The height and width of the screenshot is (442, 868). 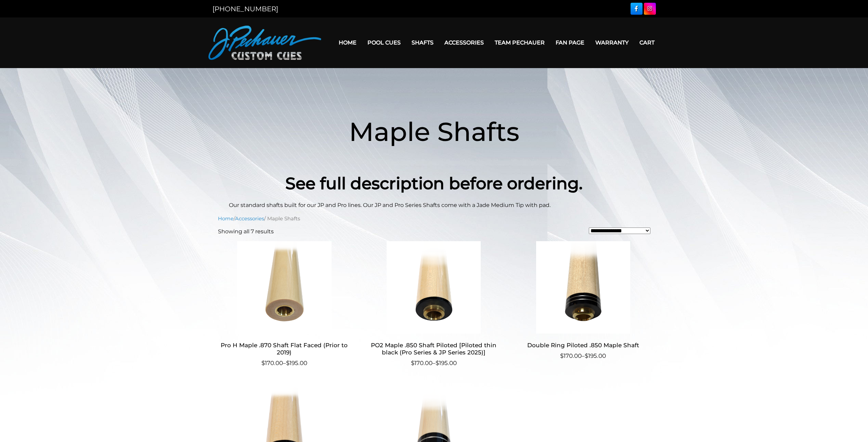 What do you see at coordinates (284, 349) in the screenshot?
I see `h2: Pro H Maple .870 Shaft Flat Faced (Prior to 2019)` at bounding box center [284, 349].